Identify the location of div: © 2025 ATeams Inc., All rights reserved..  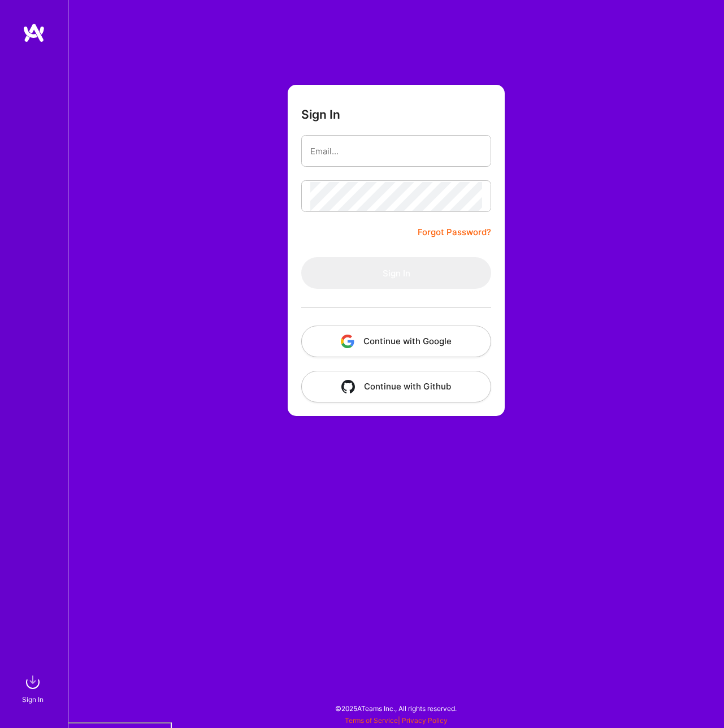
(396, 708).